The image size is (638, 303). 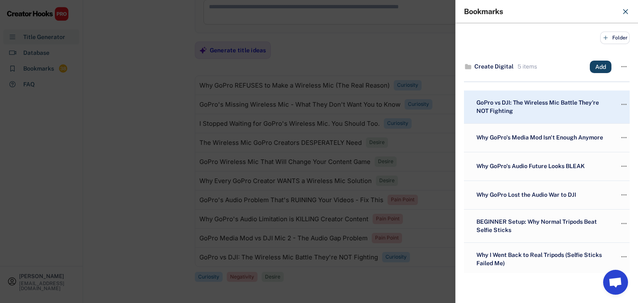 What do you see at coordinates (543, 226) in the screenshot?
I see `div: BEGINNER Setup: Why Normal Tripods Beat Selfie Sticks` at bounding box center [543, 226].